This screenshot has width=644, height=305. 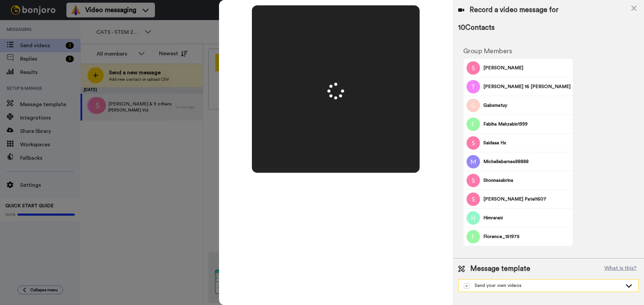 I want to click on img: Image of Taylor 16 reece, so click(x=473, y=87).